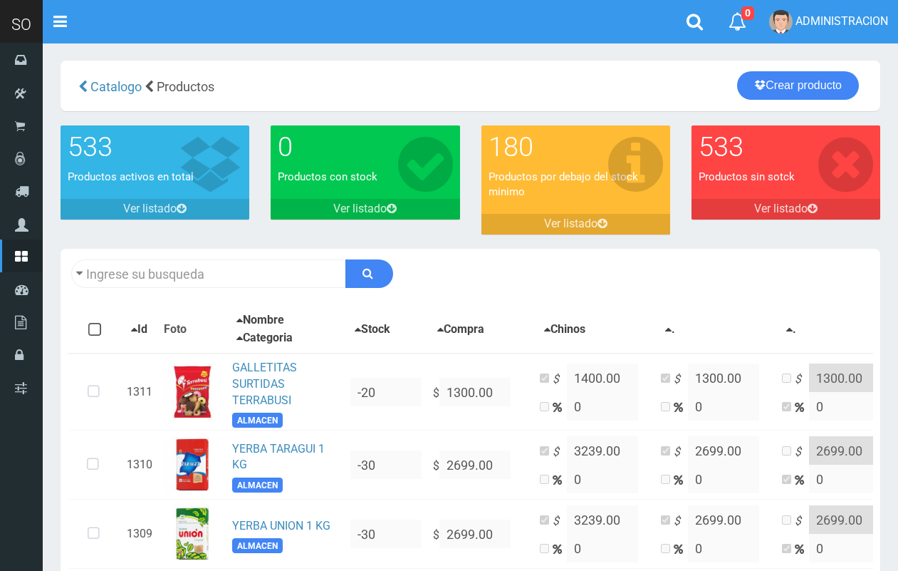  What do you see at coordinates (781, 21) in the screenshot?
I see `img: User Image` at bounding box center [781, 21].